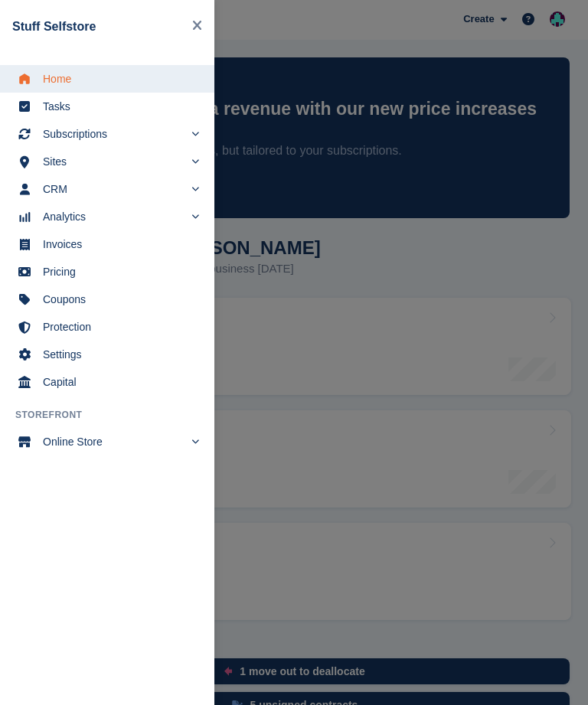 Image resolution: width=588 pixels, height=705 pixels. I want to click on span: Home, so click(117, 79).